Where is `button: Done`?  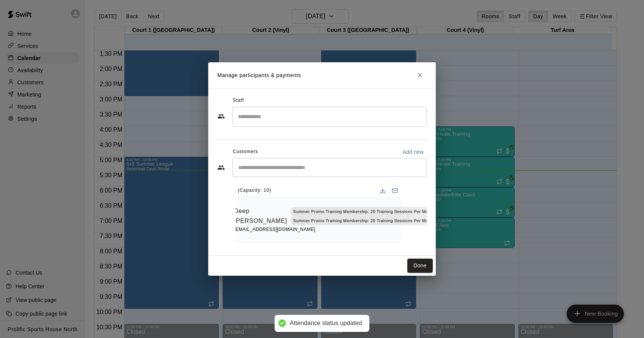 button: Done is located at coordinates (420, 266).